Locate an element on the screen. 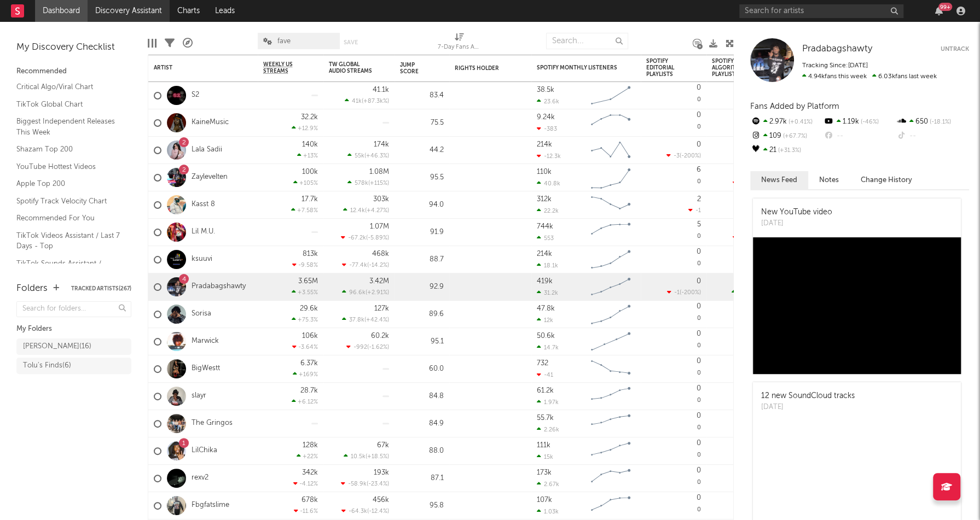 This screenshot has width=980, height=520. div: 94.0 is located at coordinates (422, 205).